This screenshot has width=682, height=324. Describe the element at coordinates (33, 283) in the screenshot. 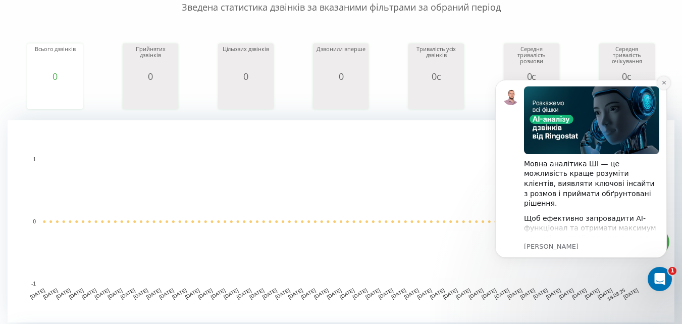

I see `text: -1` at that location.